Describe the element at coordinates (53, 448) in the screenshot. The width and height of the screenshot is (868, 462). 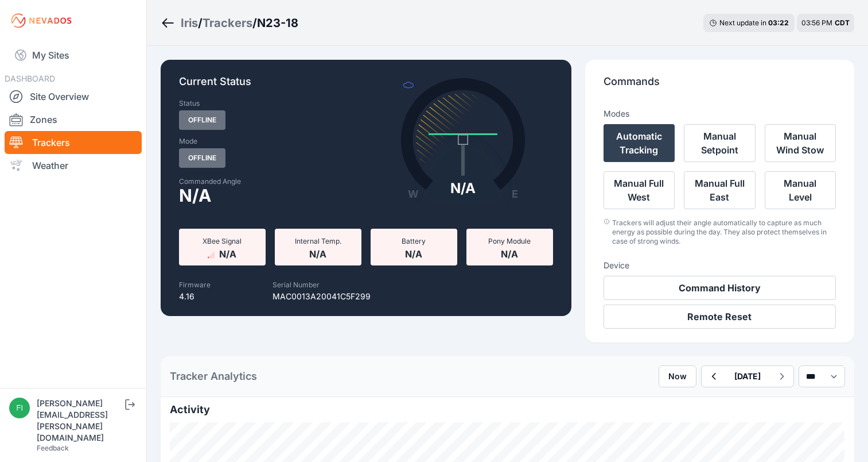
I see `a: Feedback` at that location.